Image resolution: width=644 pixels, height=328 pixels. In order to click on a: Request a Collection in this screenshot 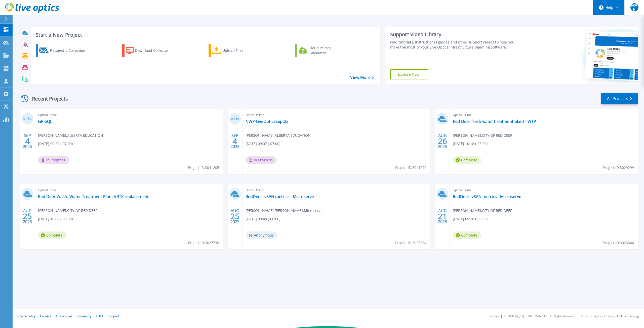, I will do `click(64, 50)`.